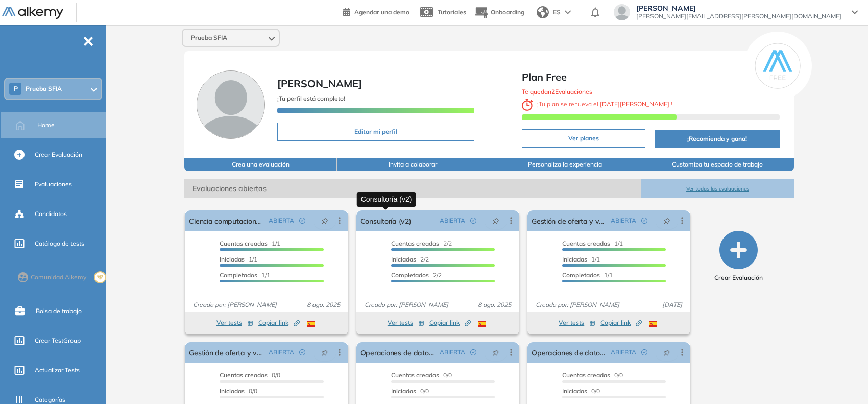  What do you see at coordinates (499, 12) in the screenshot?
I see `button: Onboarding` at bounding box center [499, 12].